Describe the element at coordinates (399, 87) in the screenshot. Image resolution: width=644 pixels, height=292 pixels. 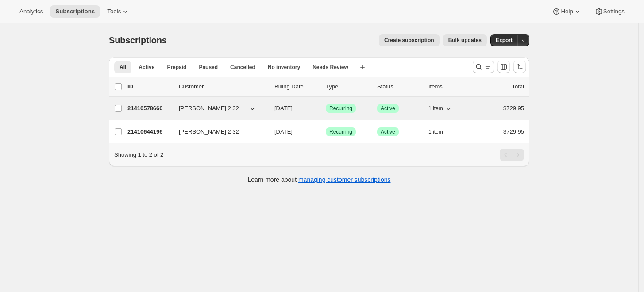
I see `p: Status` at that location.